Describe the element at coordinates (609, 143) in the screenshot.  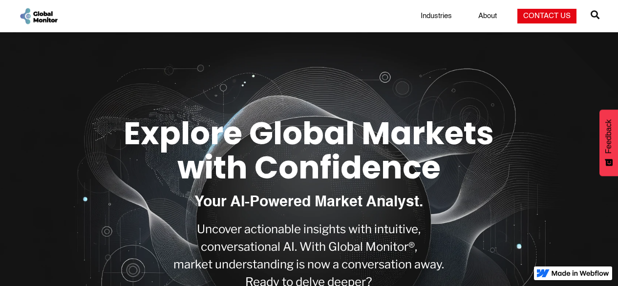
I see `button: Feedback - Show survey` at that location.